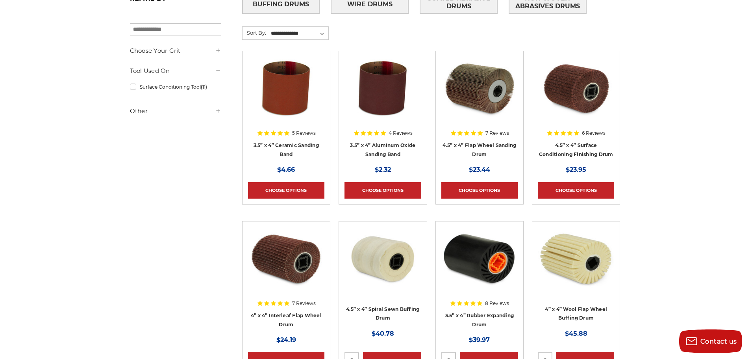 This screenshot has height=359, width=750. Describe the element at coordinates (176, 111) in the screenshot. I see `h5: Other` at that location.